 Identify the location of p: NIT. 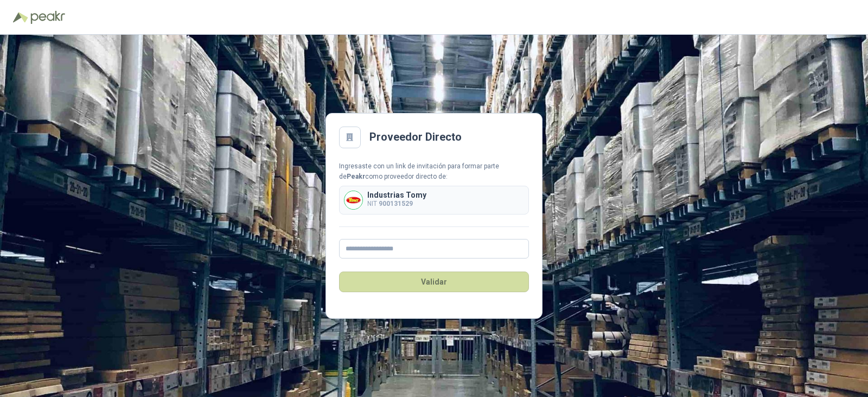
(397, 204).